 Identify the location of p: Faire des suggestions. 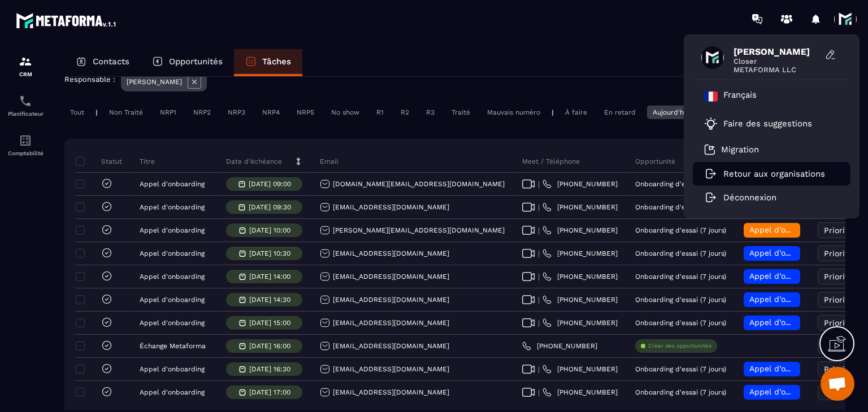
(767, 124).